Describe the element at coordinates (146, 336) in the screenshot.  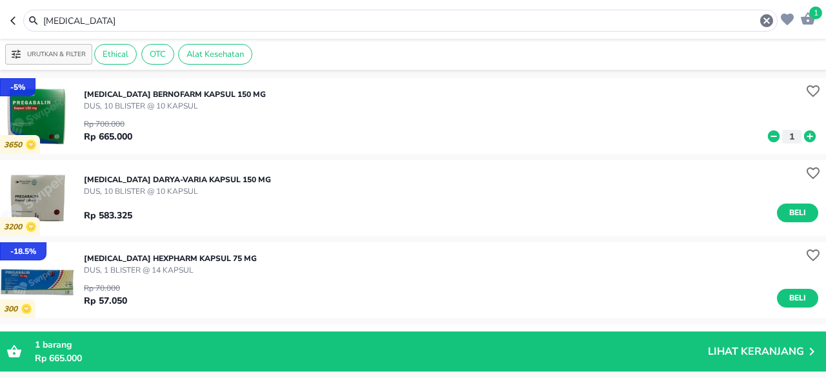
I see `p: LABALIN 75 Lapi KAPSUL 75 MG` at that location.